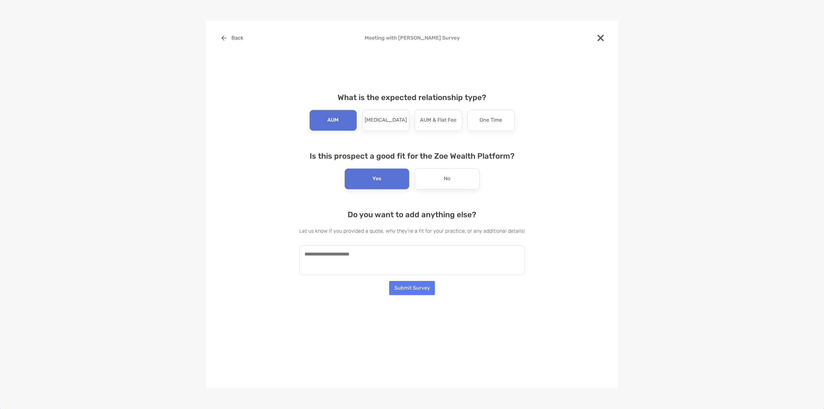 The width and height of the screenshot is (824, 409). I want to click on p: No, so click(447, 179).